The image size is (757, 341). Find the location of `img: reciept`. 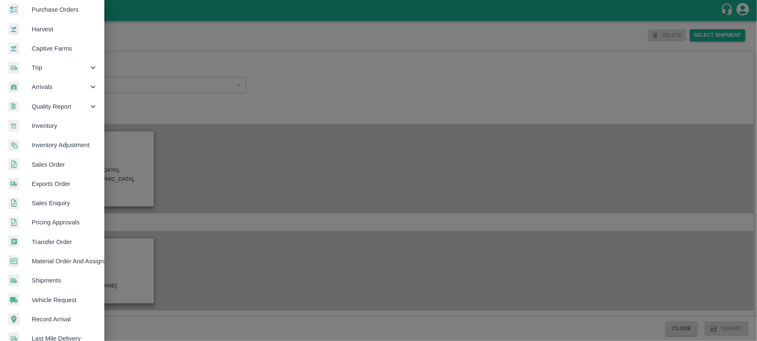

img: reciept is located at coordinates (14, 10).